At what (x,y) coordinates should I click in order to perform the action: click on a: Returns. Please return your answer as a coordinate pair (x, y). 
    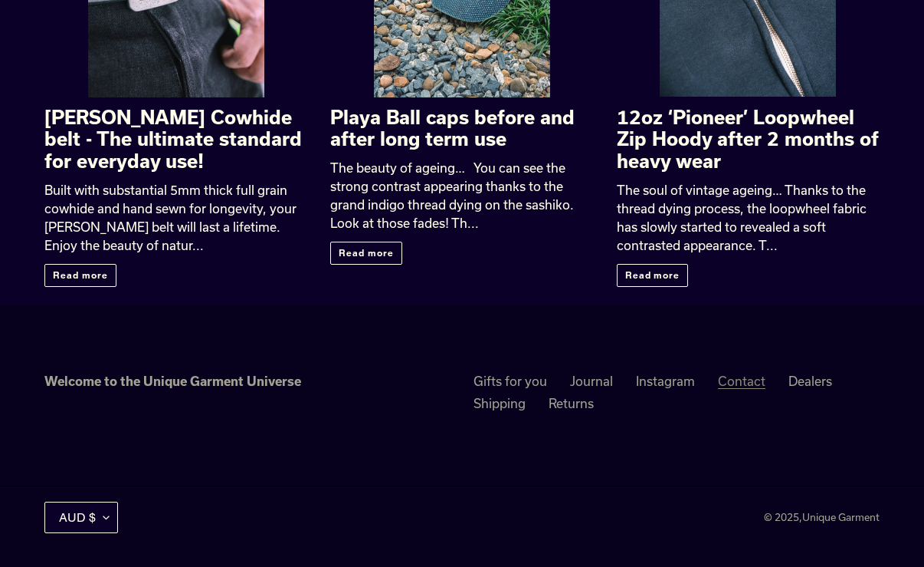
    Looking at the image, I should click on (571, 403).